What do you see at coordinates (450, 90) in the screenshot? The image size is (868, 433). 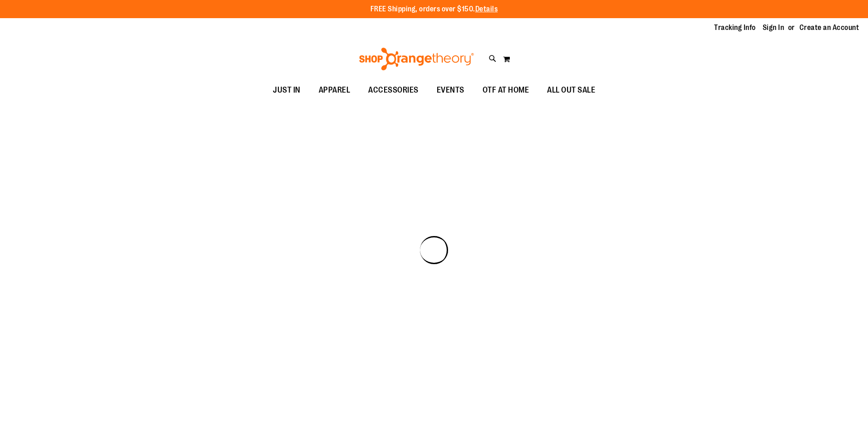 I see `span: EVENTS` at bounding box center [450, 90].